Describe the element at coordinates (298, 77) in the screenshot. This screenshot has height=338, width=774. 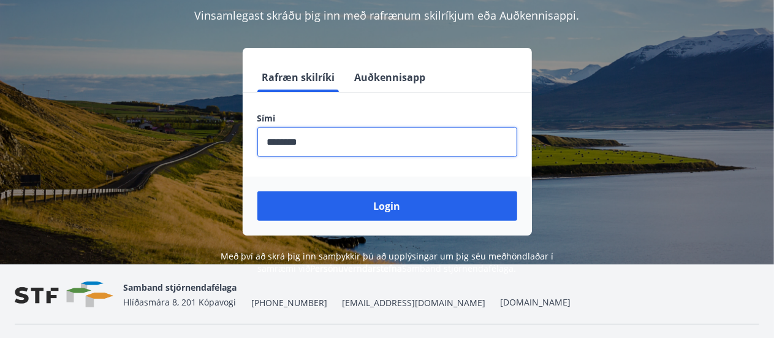
I see `button: Rafræn skilríki` at that location.